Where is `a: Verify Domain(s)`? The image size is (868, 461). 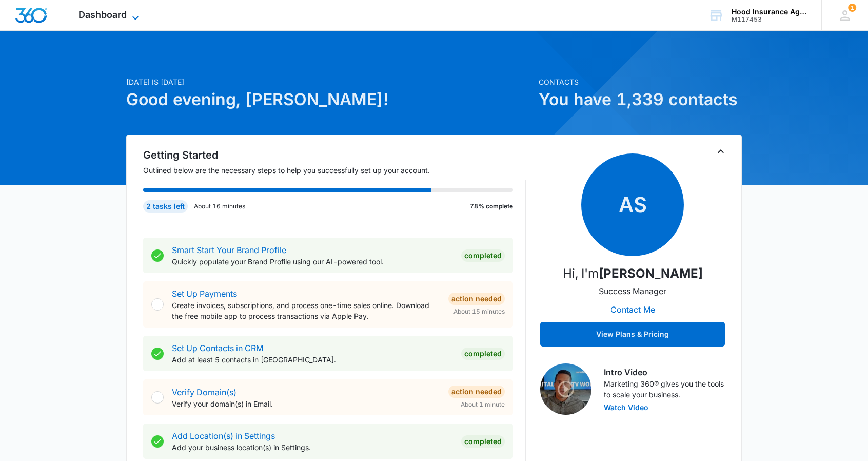 a: Verify Domain(s) is located at coordinates (204, 392).